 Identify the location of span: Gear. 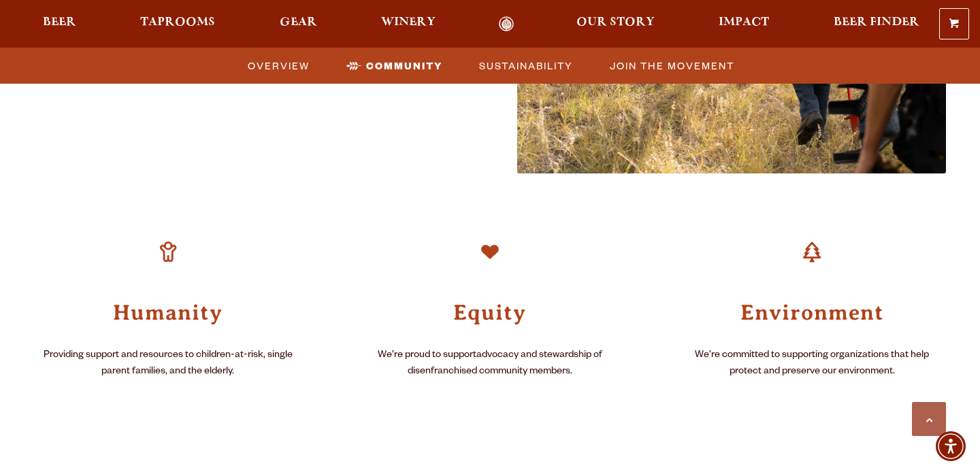
(298, 22).